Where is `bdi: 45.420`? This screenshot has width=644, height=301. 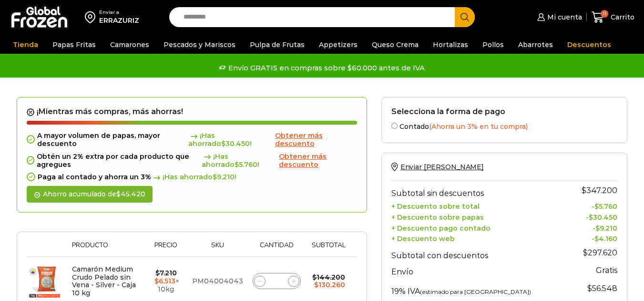 bdi: 45.420 is located at coordinates (130, 194).